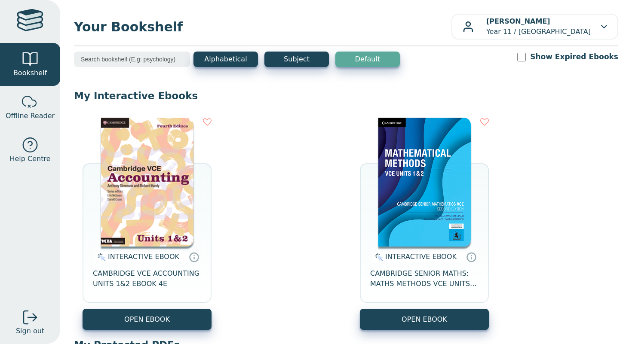 The width and height of the screenshot is (632, 344). What do you see at coordinates (367, 59) in the screenshot?
I see `button: Default` at bounding box center [367, 59].